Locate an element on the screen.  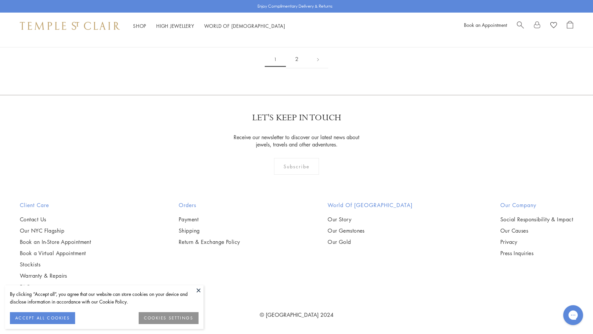
div: By clicking “Accept all”, you agree that our website can store cookies on your device and disclos... is located at coordinates (104, 298).